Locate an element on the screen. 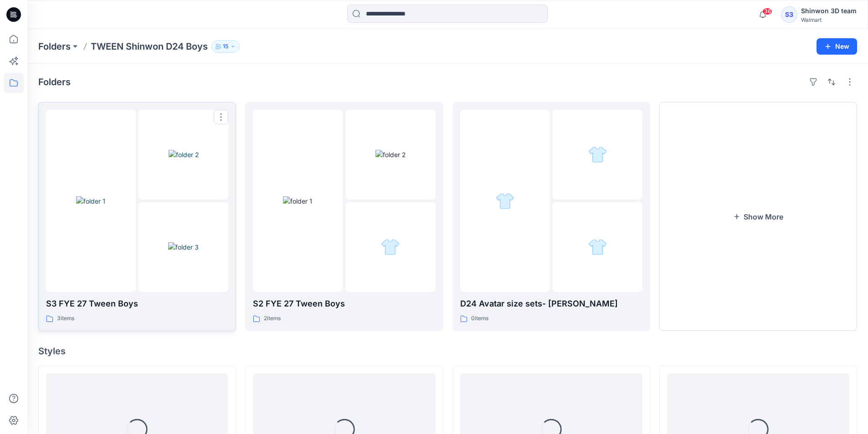 Image resolution: width=868 pixels, height=434 pixels. button: Show More is located at coordinates (758, 216).